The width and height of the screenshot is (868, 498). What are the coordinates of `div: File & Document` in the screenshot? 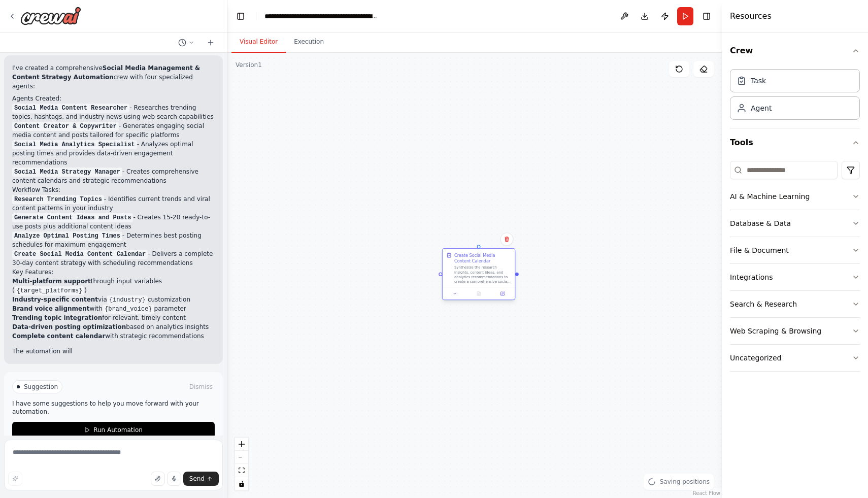 It's located at (759, 250).